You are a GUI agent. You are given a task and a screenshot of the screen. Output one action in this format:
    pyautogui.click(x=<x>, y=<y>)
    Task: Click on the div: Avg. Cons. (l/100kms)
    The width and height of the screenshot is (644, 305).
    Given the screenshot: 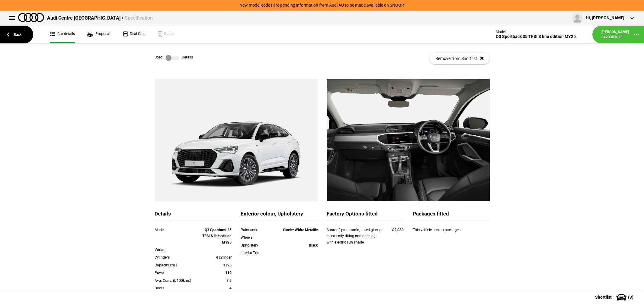 What is the action you would take?
    pyautogui.click(x=178, y=281)
    